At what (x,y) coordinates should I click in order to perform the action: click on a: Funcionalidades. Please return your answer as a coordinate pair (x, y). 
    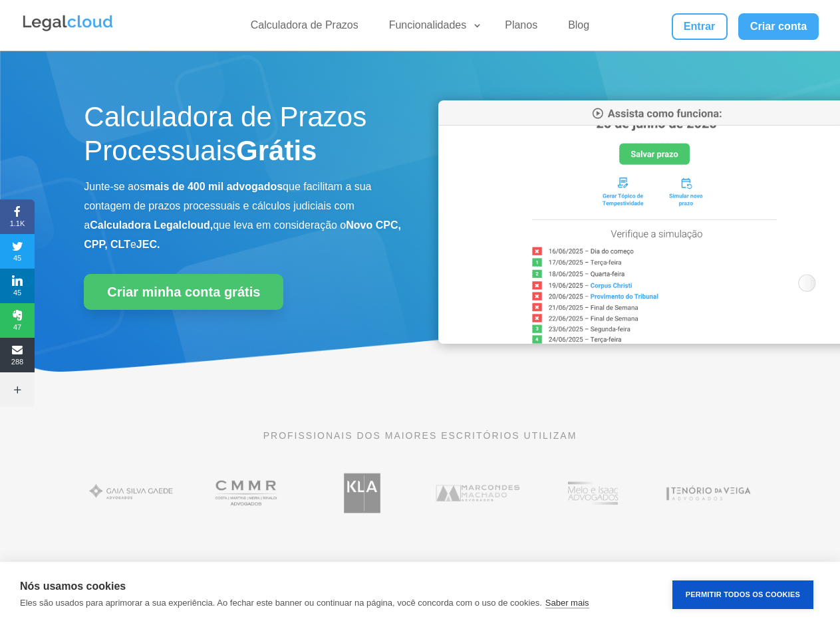
    Looking at the image, I should click on (431, 28).